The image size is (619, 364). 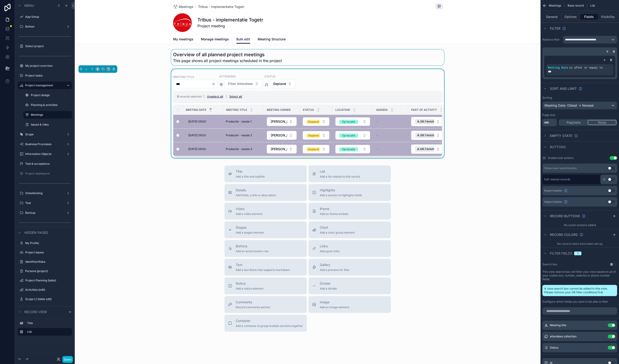 I want to click on a: Select project, so click(x=48, y=46).